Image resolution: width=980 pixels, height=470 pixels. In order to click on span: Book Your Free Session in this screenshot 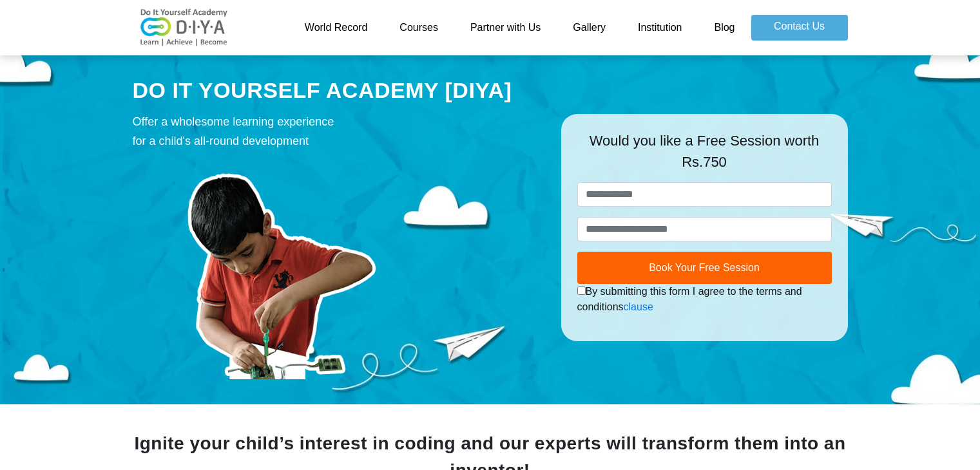, I will do `click(704, 268)`.